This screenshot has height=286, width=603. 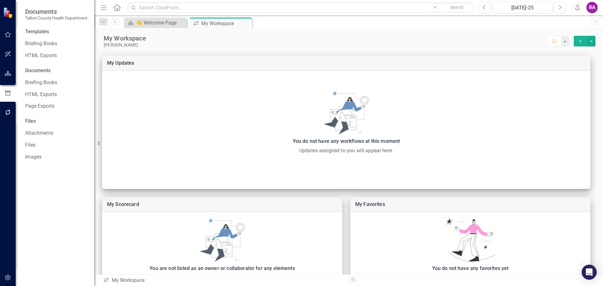 I want to click on div: Favorited reports or detail pages will show up here., so click(x=470, y=278).